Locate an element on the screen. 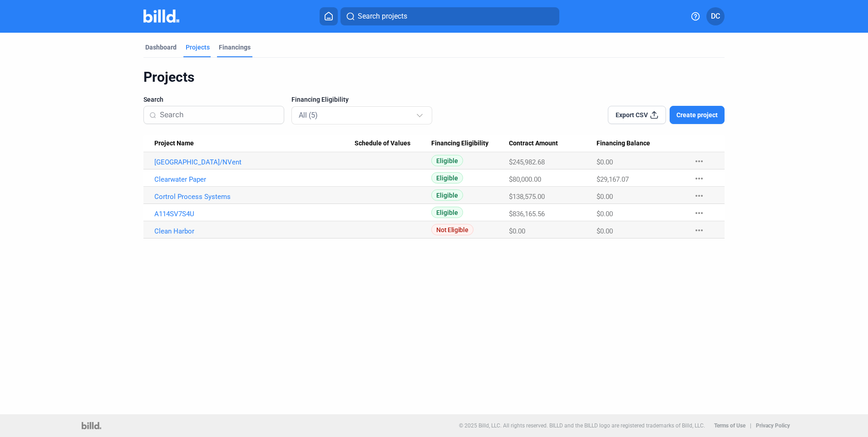 This screenshot has height=437, width=868. button: Export CSV is located at coordinates (637, 115).